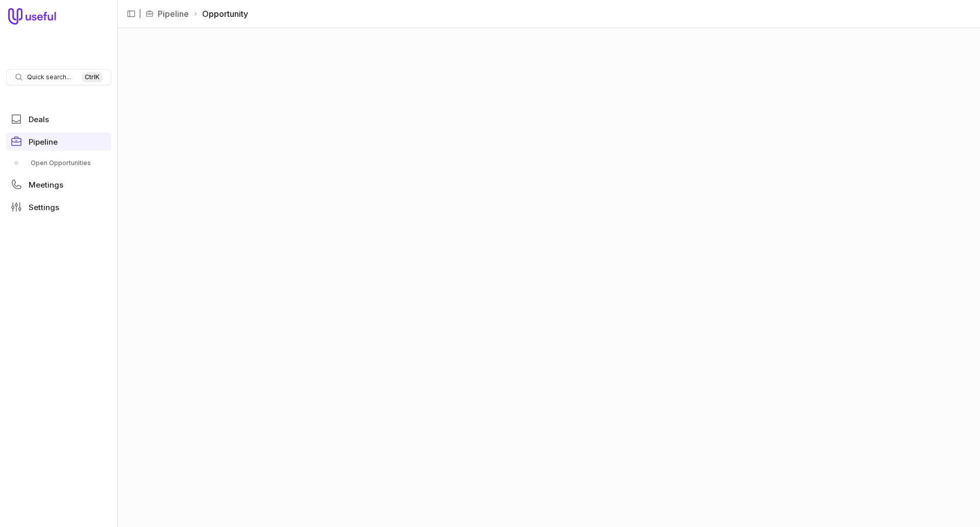 The width and height of the screenshot is (980, 527). Describe the element at coordinates (221, 14) in the screenshot. I see `li: Opportunity` at that location.